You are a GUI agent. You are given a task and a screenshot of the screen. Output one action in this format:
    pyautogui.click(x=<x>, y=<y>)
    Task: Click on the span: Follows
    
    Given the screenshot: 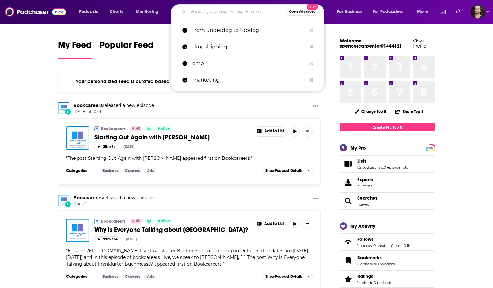 What is the action you would take?
    pyautogui.click(x=365, y=239)
    